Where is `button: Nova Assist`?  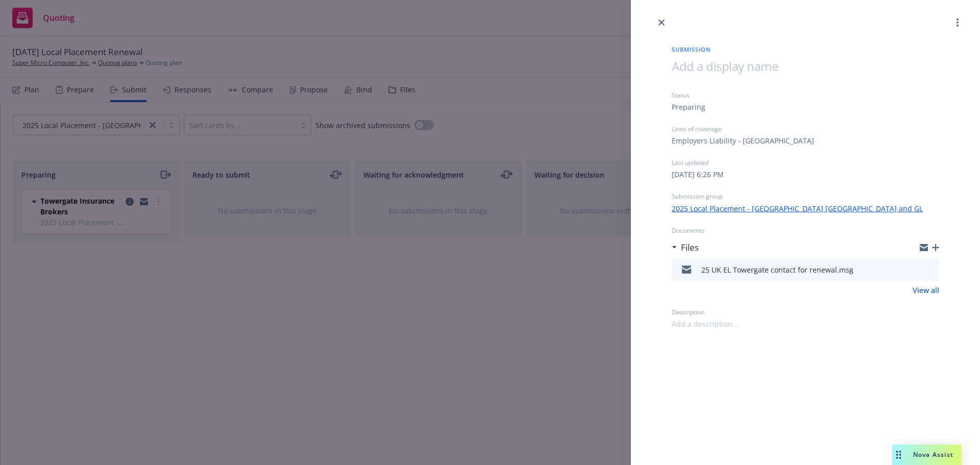
button: Nova Assist is located at coordinates (927, 455).